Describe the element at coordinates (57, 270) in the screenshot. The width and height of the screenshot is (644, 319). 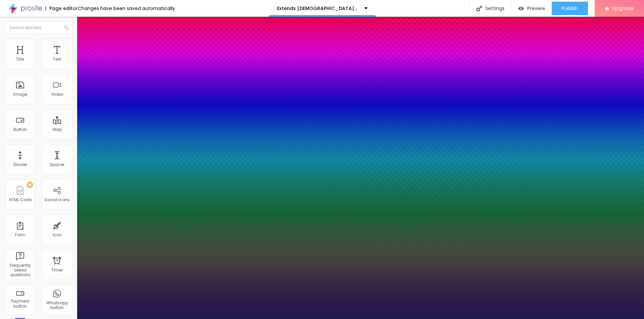
I see `div: Timer` at that location.